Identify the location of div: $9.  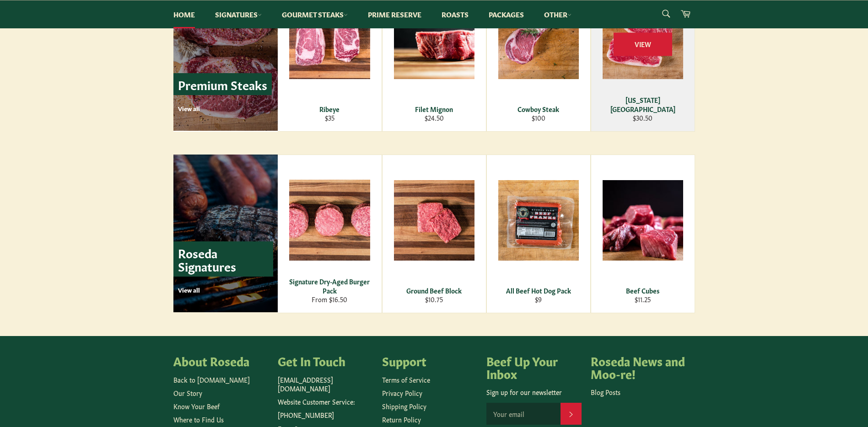
(538, 299).